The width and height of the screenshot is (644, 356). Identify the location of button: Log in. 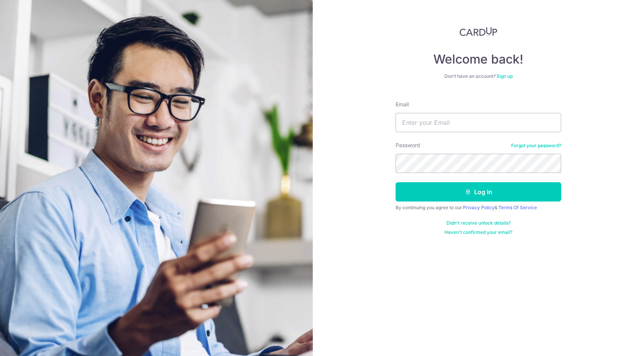
(478, 192).